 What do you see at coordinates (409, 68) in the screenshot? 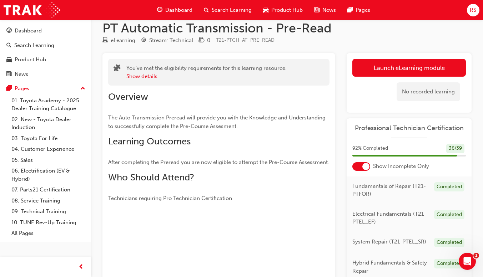
I see `a: Launch eLearning module` at bounding box center [409, 68].